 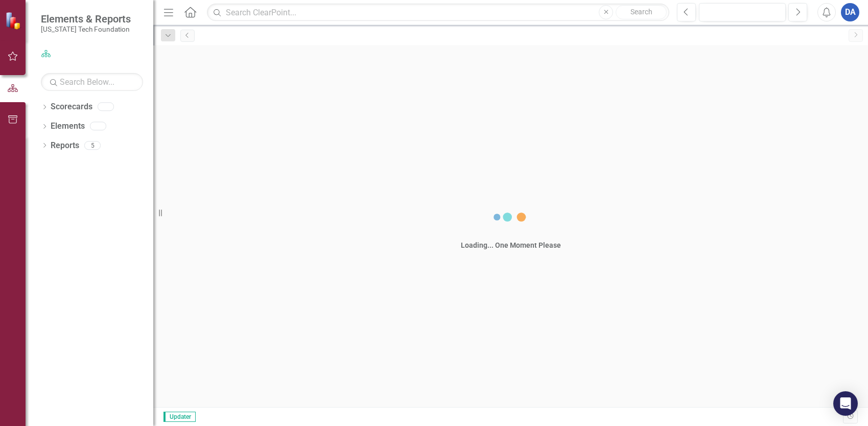 What do you see at coordinates (65, 146) in the screenshot?
I see `a: Reports` at bounding box center [65, 146].